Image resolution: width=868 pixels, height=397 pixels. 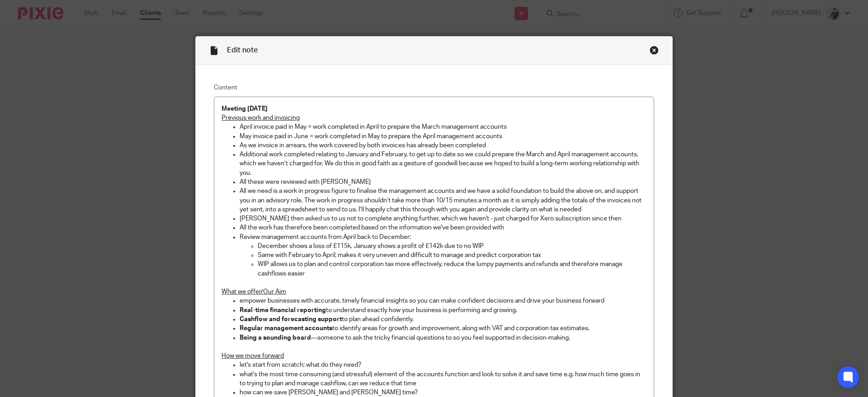 What do you see at coordinates (443, 137) in the screenshot?
I see `p: May invoice paid in June = work completed in May to prepare the April management accounts` at bounding box center [443, 137].